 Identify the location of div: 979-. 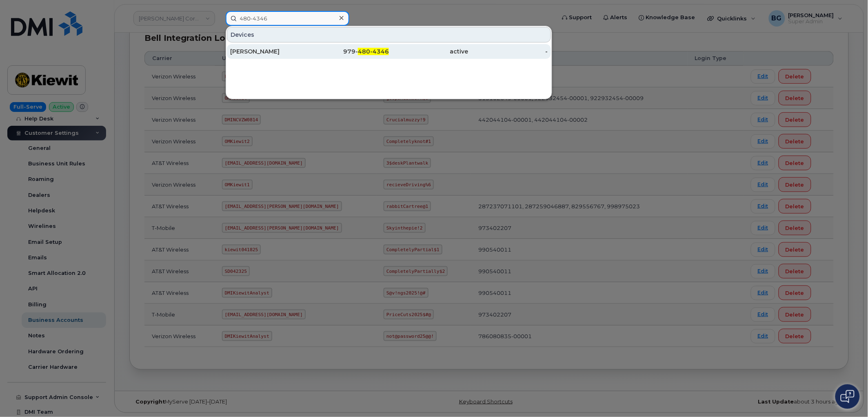
(349, 52).